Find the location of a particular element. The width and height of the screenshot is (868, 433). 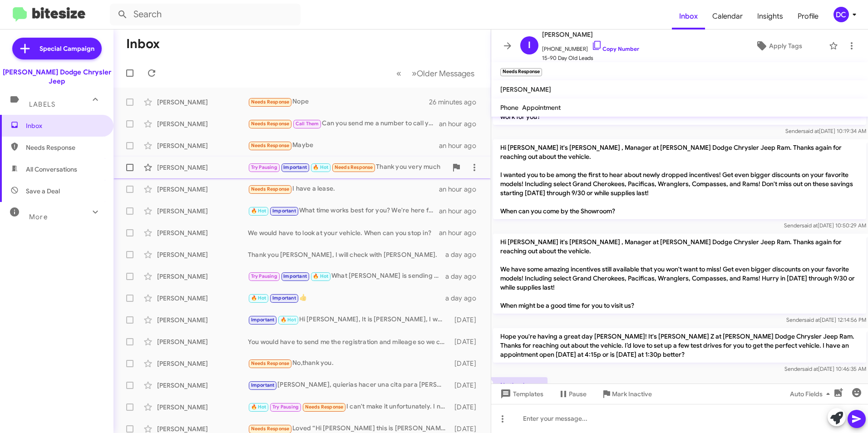

a: Inbox is located at coordinates (689, 16).